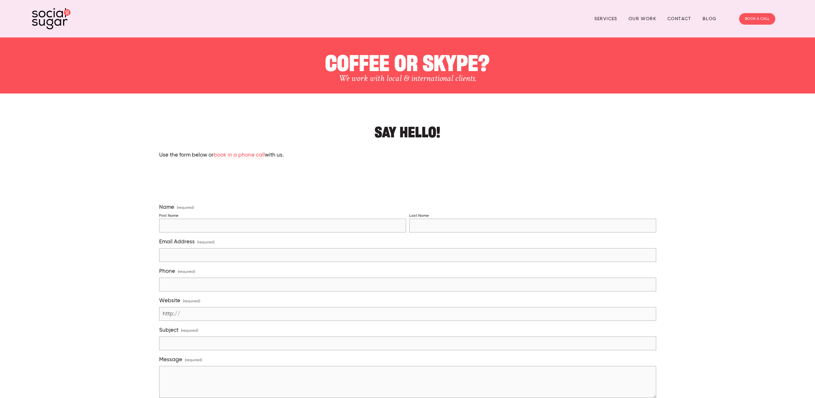  Describe the element at coordinates (408, 79) in the screenshot. I see `h3: We work with local & international clients.` at that location.